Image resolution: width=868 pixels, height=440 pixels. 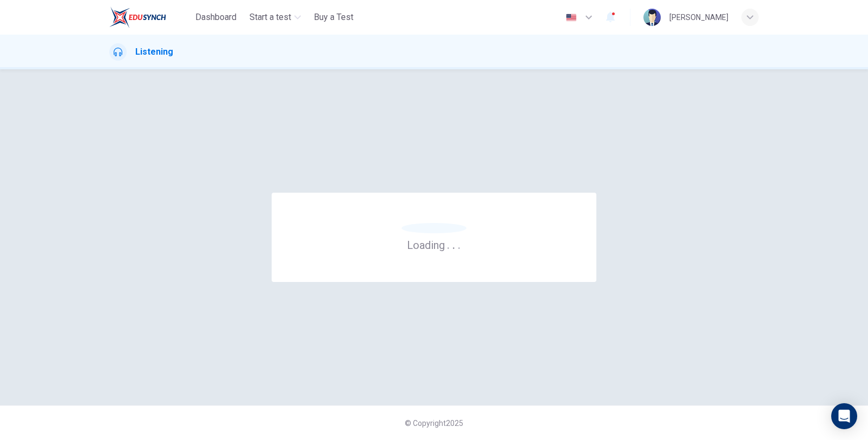 I want to click on button: Buy a Test, so click(x=334, y=17).